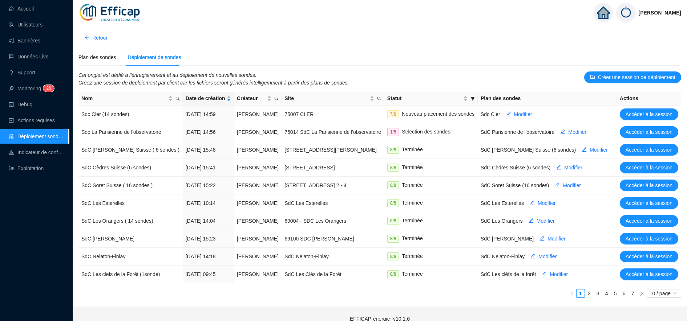  Describe the element at coordinates (598, 294) in the screenshot. I see `li: 3` at that location.